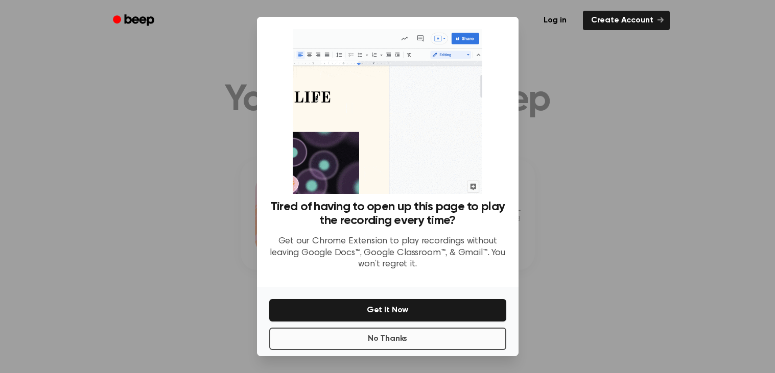  What do you see at coordinates (555, 20) in the screenshot?
I see `a: Log in` at bounding box center [555, 20].